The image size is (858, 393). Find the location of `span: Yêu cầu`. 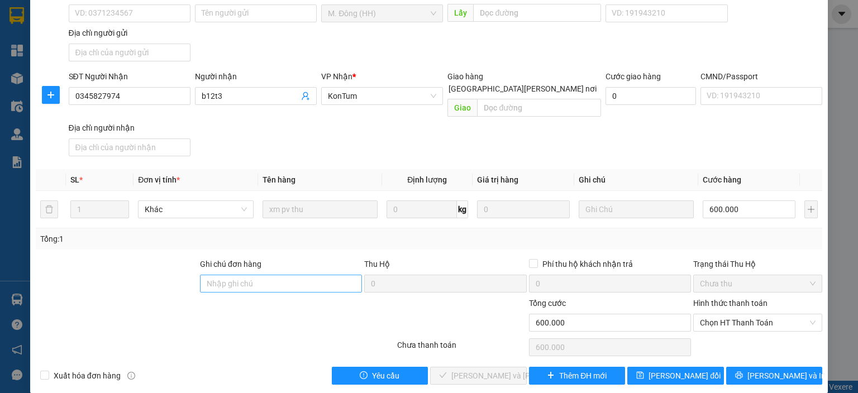

span: Yêu cầu is located at coordinates (386, 376).